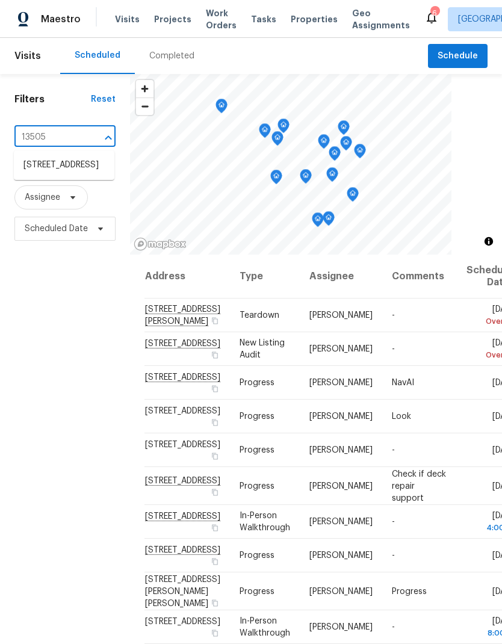  Describe the element at coordinates (108, 138) in the screenshot. I see `button: Close` at that location.